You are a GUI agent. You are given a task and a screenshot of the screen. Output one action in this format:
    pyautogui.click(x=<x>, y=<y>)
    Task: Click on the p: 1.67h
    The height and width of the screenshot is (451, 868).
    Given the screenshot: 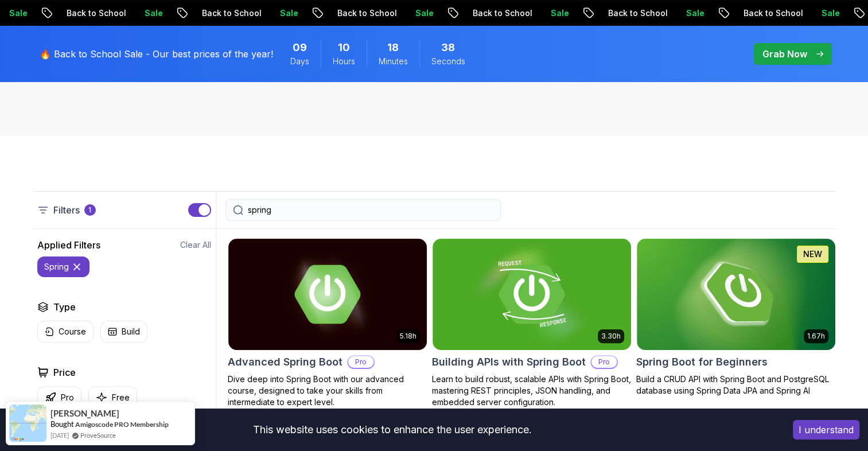 What is the action you would take?
    pyautogui.click(x=817, y=337)
    